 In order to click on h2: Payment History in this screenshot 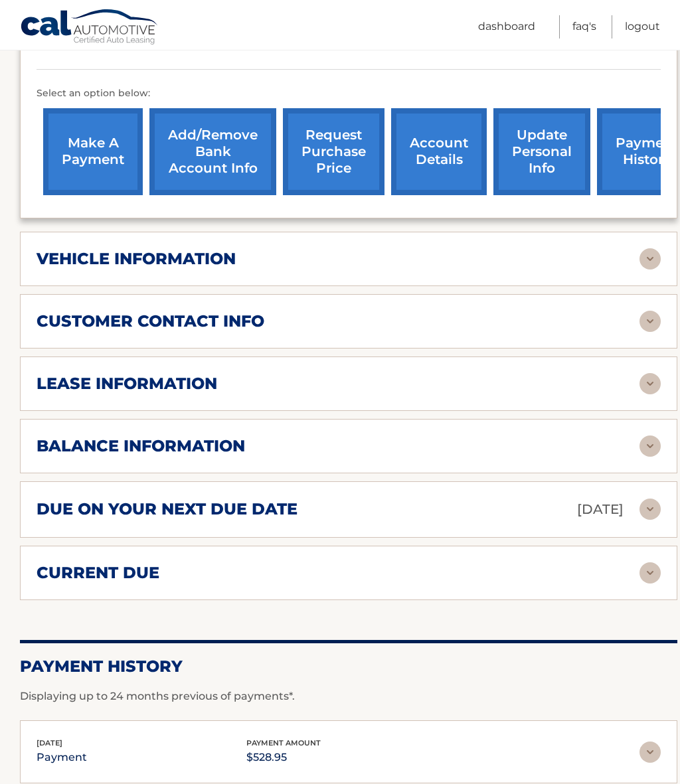, I will do `click(348, 667)`.